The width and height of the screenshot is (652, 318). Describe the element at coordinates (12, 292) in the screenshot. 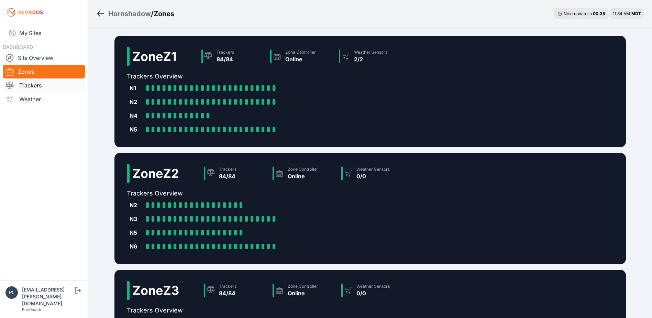

I see `img: plsmith@sundt.com` at that location.